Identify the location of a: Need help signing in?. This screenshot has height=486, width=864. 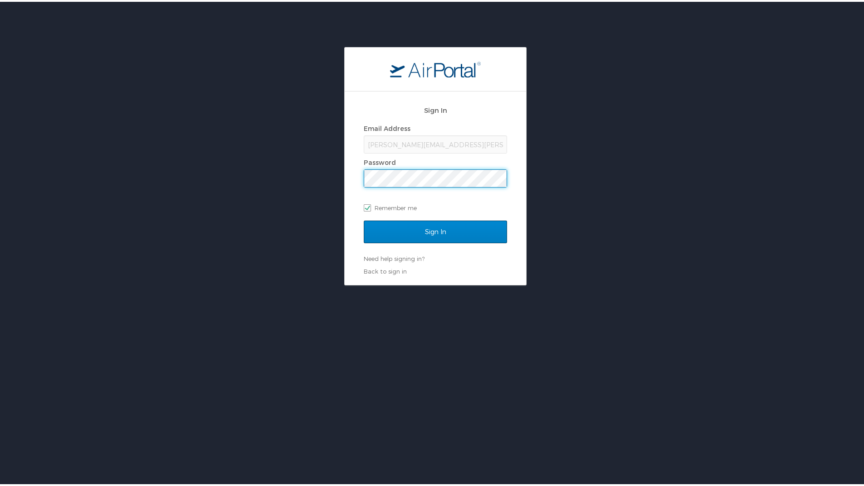
(394, 257).